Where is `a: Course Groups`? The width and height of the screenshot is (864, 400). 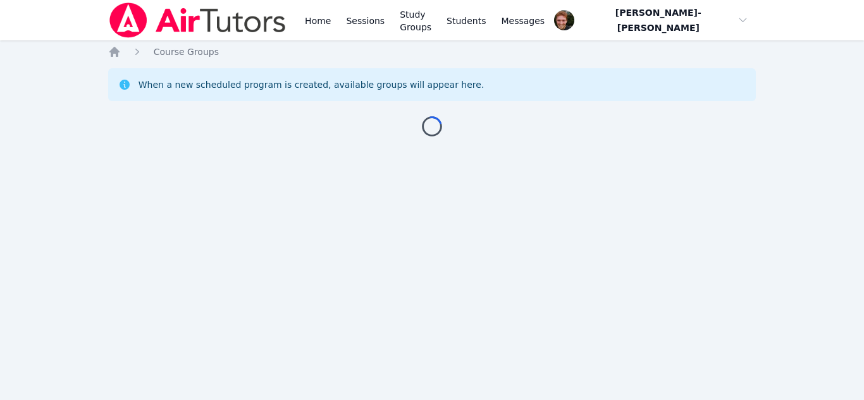 a: Course Groups is located at coordinates (186, 52).